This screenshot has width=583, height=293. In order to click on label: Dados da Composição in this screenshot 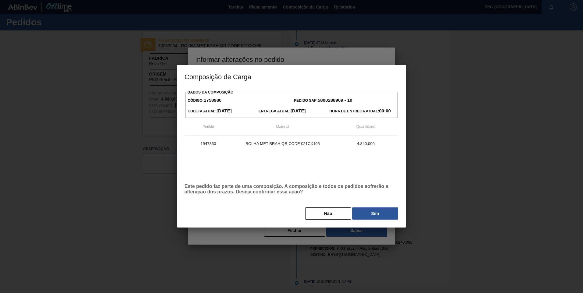, I will do `click(210, 92)`.